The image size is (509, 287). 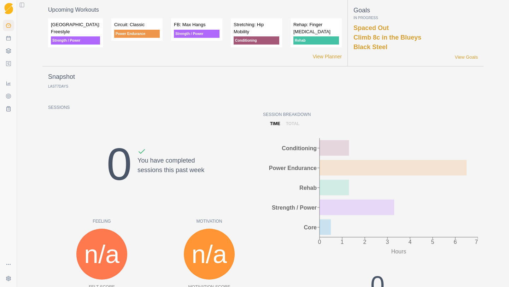 What do you see at coordinates (342, 242) in the screenshot?
I see `tspan: 1` at bounding box center [342, 242].